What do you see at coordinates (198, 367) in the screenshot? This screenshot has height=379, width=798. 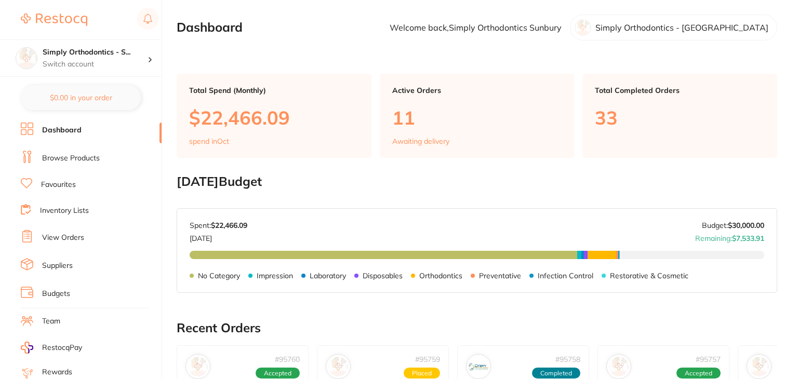 I see `img: Horseley Dental` at bounding box center [198, 367].